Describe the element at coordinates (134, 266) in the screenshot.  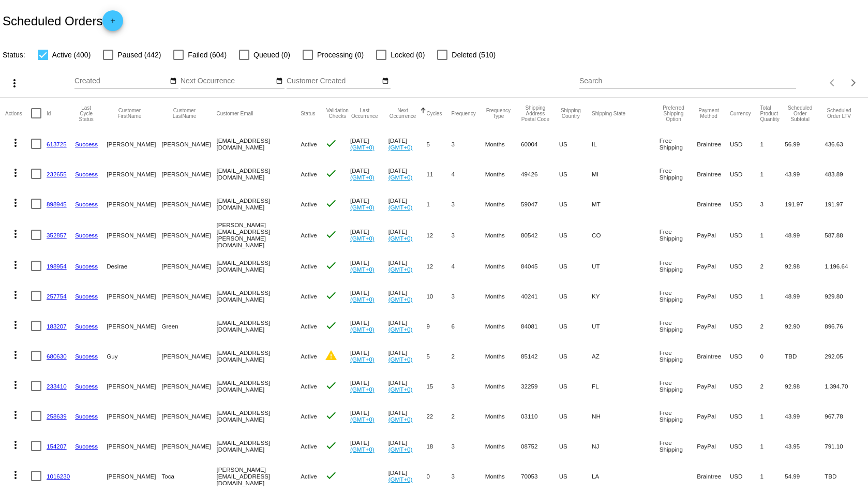
I see `mat-cell: Desirae` at that location.